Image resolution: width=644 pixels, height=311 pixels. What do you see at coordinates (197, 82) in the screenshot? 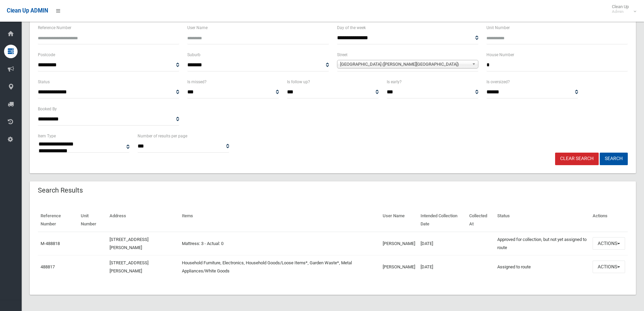
I see `label: Is missed?` at bounding box center [197, 82].